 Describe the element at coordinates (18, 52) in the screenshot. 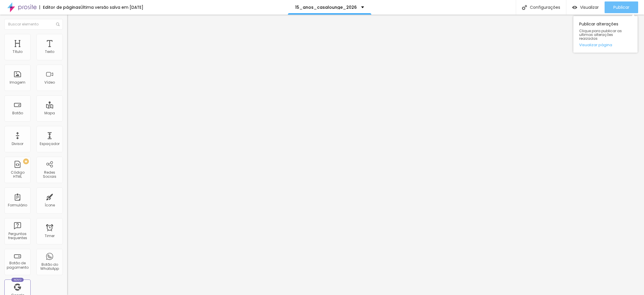

I see `div: Título` at that location.